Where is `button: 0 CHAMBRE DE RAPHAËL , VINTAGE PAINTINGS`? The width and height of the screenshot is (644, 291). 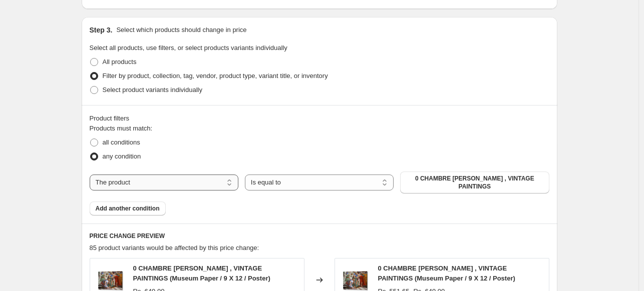
button: 0 CHAMBRE DE RAPHAËL , VINTAGE PAINTINGS is located at coordinates (474, 183).